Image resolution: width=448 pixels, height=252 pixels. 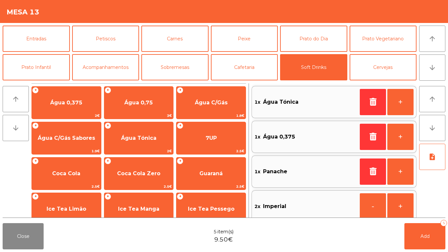 What do you see at coordinates (383, 39) in the screenshot?
I see `button: Prato Vegetariano` at bounding box center [383, 39].